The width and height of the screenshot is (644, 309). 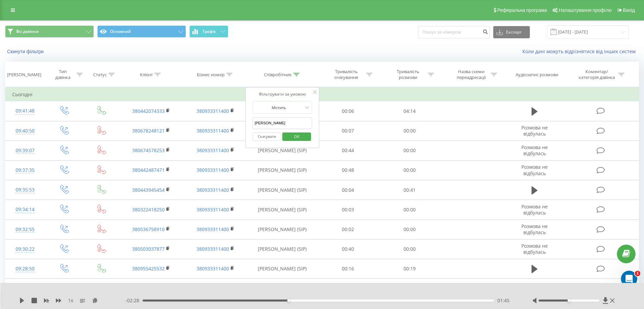 I want to click on a: 380443945454, so click(x=148, y=190).